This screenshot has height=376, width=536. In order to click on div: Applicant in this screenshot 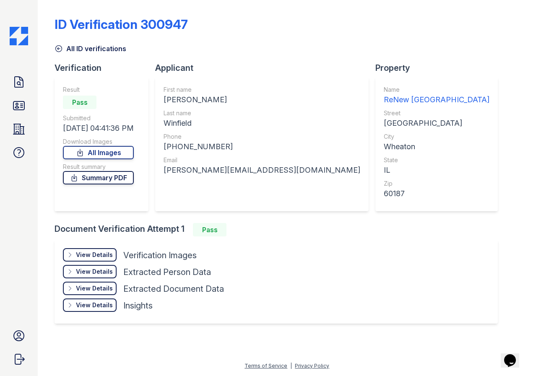, I will do `click(265, 68)`.